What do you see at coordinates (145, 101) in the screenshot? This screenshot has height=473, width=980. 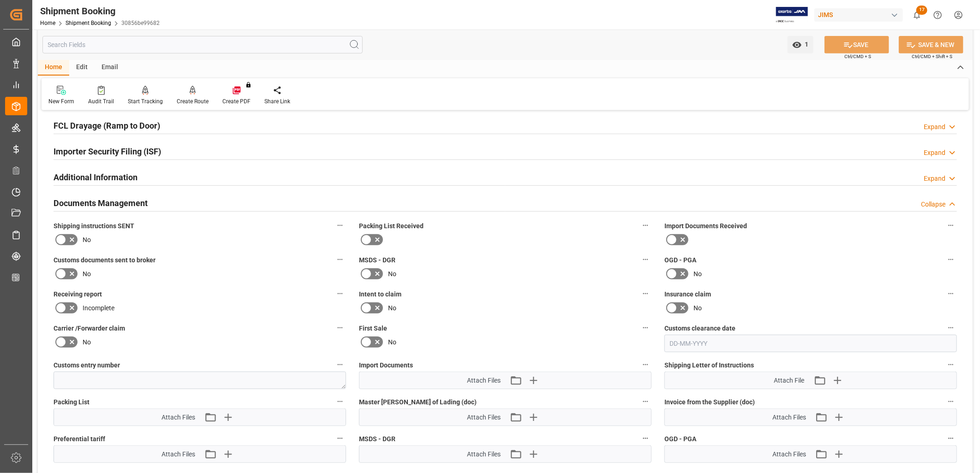 I see `div: Start Tracking` at bounding box center [145, 101].